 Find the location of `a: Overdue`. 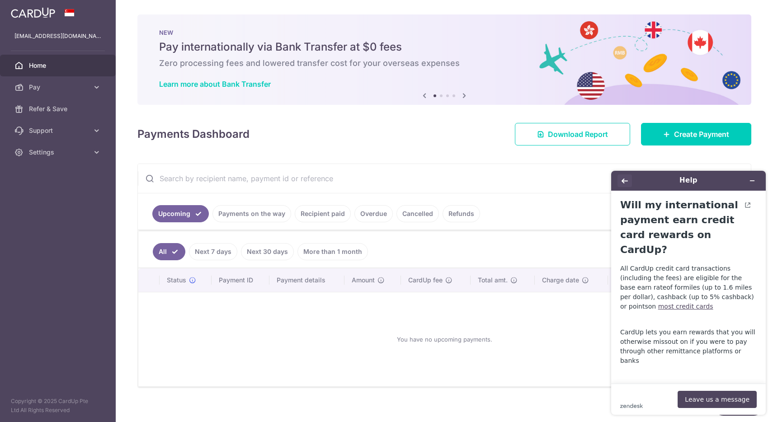

a: Overdue is located at coordinates (373, 214).